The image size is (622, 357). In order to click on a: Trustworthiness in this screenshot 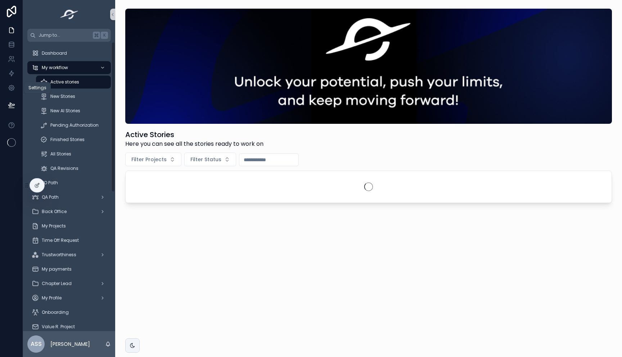, I will do `click(69, 255)`.